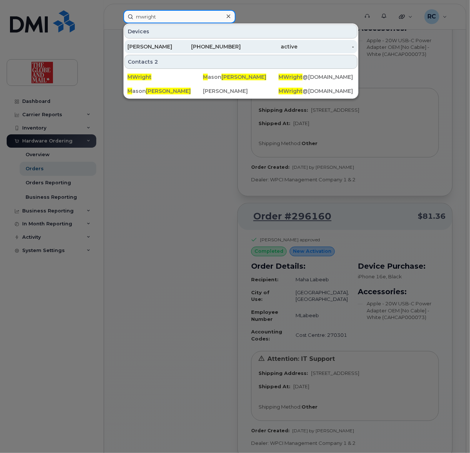 The height and width of the screenshot is (453, 470). Describe the element at coordinates (179, 17) in the screenshot. I see `input: Find something...` at that location.